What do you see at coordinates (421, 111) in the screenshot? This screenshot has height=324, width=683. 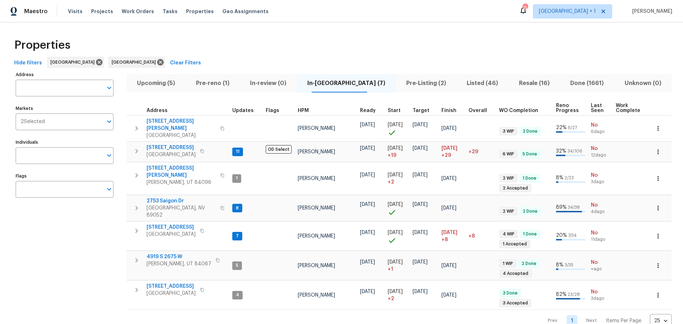 I see `span: Target` at bounding box center [421, 111].